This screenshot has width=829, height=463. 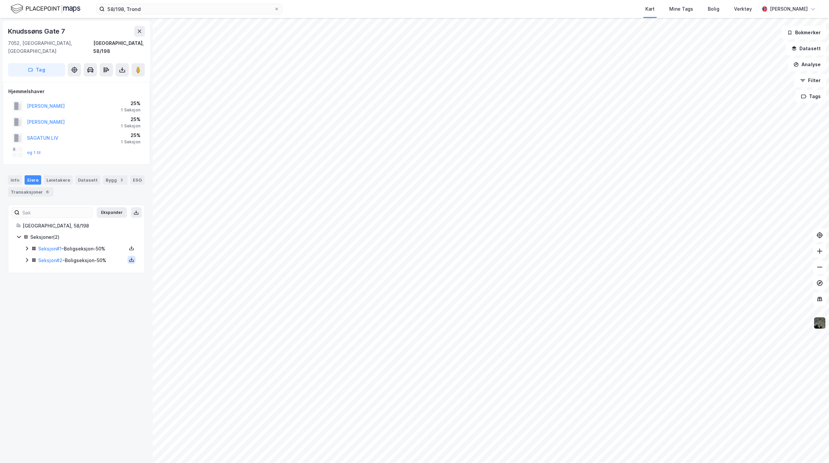 I want to click on button: Datasett, so click(x=806, y=49).